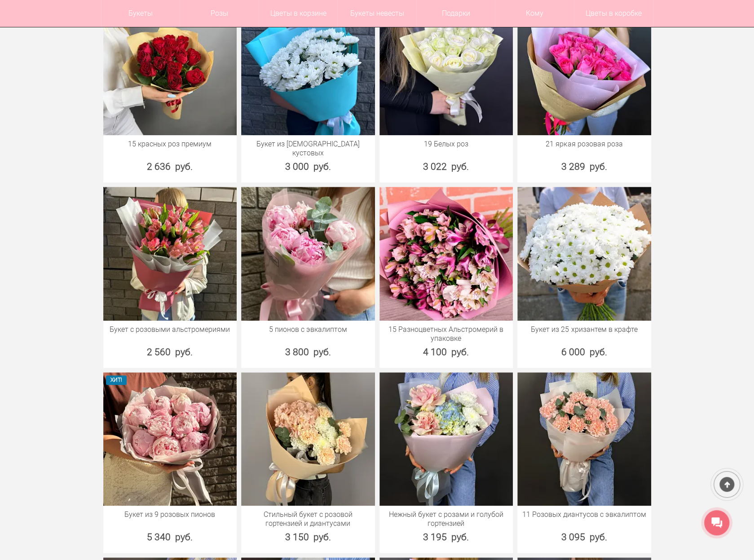 This screenshot has width=754, height=560. Describe the element at coordinates (584, 254) in the screenshot. I see `img: Букет из 25 хризантем в крафте` at that location.